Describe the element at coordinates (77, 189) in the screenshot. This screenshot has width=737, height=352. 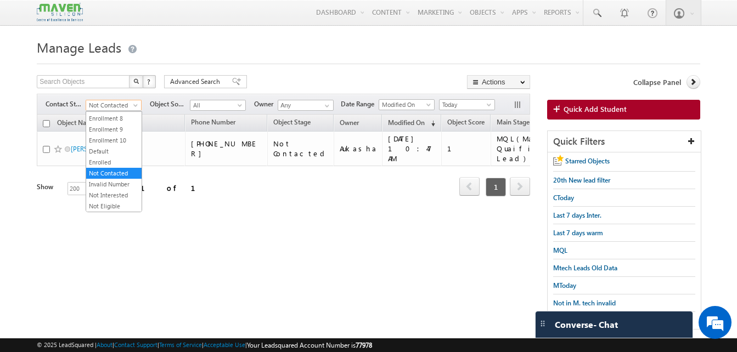
I see `span: 200` at that location.